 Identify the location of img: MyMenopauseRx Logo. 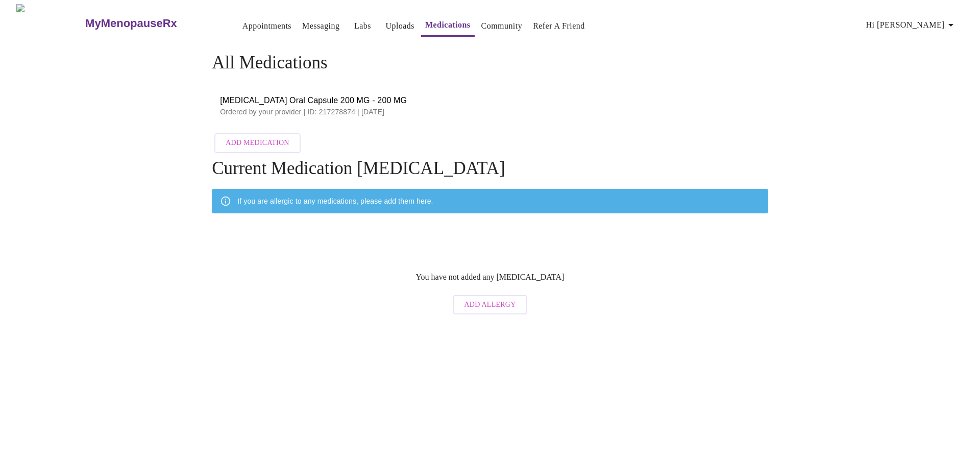
(50, 23).